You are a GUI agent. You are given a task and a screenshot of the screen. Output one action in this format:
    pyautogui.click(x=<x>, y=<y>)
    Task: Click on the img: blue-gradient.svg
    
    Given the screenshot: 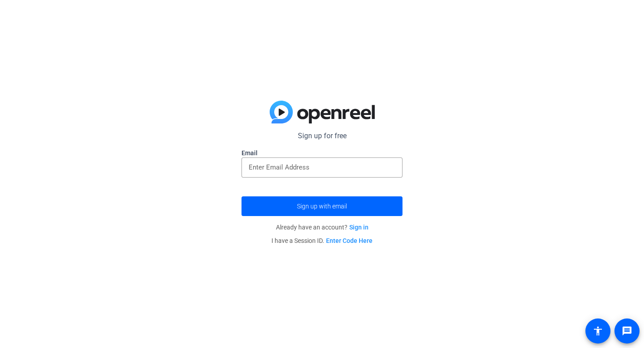 What is the action you would take?
    pyautogui.click(x=322, y=112)
    